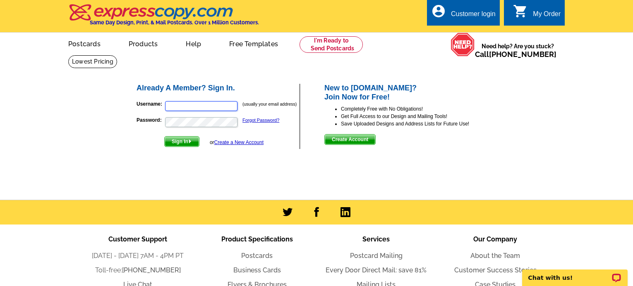 The image size is (633, 286). I want to click on li: Completely Free with No Obligations!, so click(419, 109).